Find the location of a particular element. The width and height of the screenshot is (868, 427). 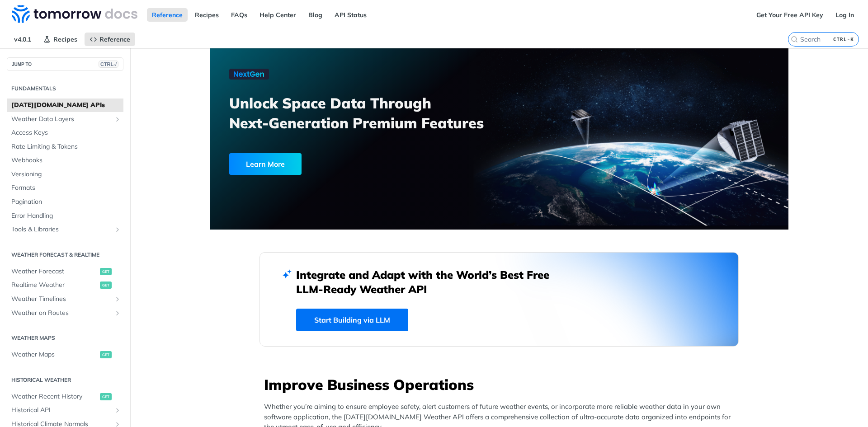

a: Error Handling is located at coordinates (65, 216).